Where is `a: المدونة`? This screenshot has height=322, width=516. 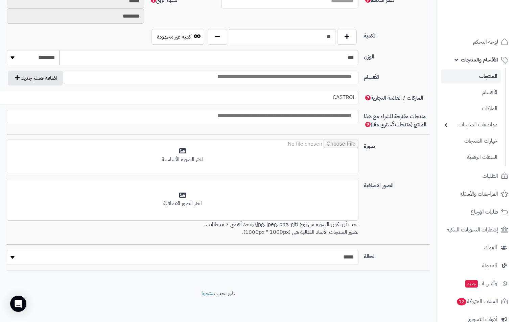
a: المدونة is located at coordinates (476, 266).